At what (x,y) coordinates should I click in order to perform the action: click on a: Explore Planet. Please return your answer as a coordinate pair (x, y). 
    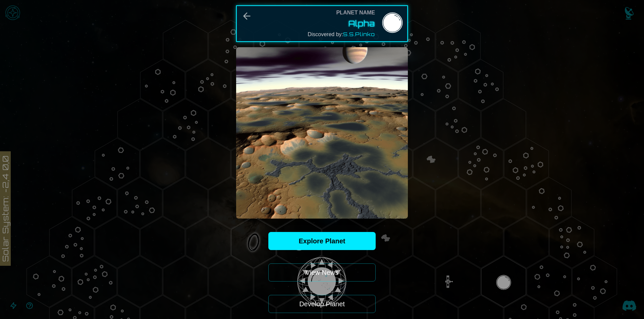
    Looking at the image, I should click on (322, 241).